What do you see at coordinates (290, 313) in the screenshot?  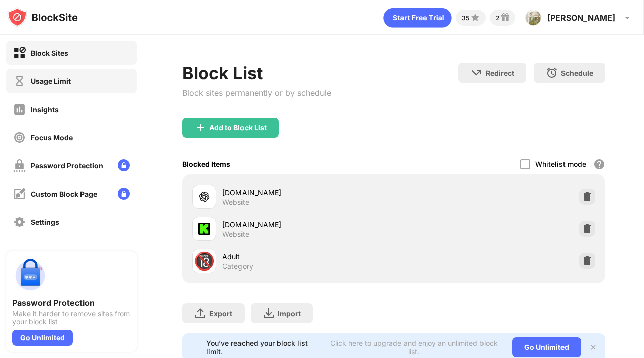 I see `div: Import` at bounding box center [290, 313].